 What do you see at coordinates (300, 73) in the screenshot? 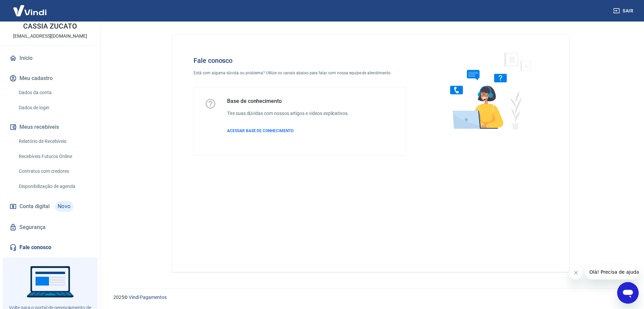
I see `p: Está com alguma dúvida ou problema? Utilize os canais abaixo para falar com nossa equipe de atend...` at bounding box center [300, 73].